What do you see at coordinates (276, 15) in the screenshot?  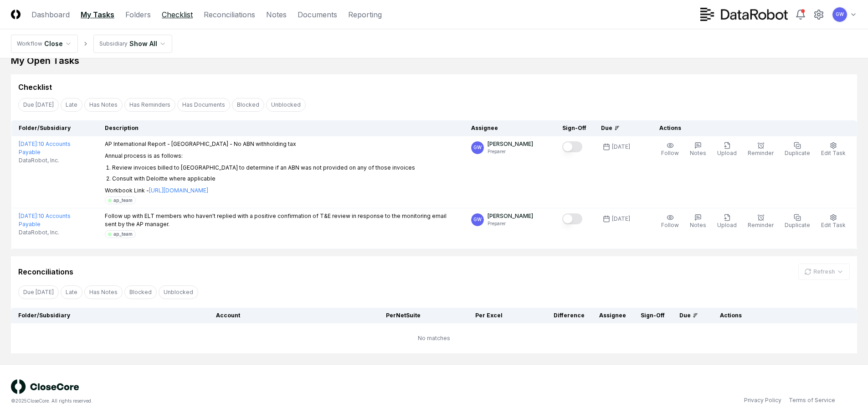 I see `a: Notes` at bounding box center [276, 15].